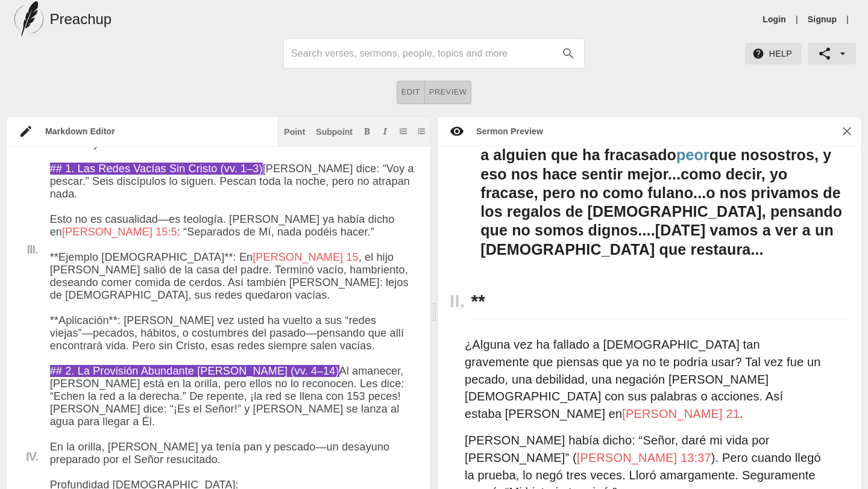 The height and width of the screenshot is (489, 868). Describe the element at coordinates (294, 132) in the screenshot. I see `div: Point` at that location.